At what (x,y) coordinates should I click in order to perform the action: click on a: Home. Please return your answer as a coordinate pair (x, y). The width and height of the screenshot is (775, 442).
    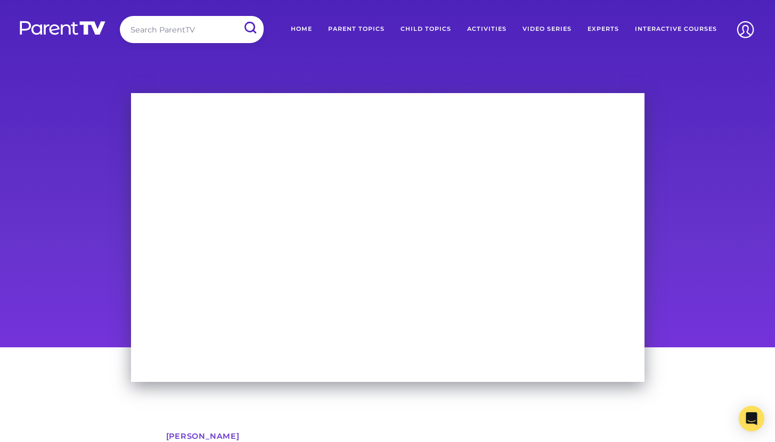
    Looking at the image, I should click on (301, 29).